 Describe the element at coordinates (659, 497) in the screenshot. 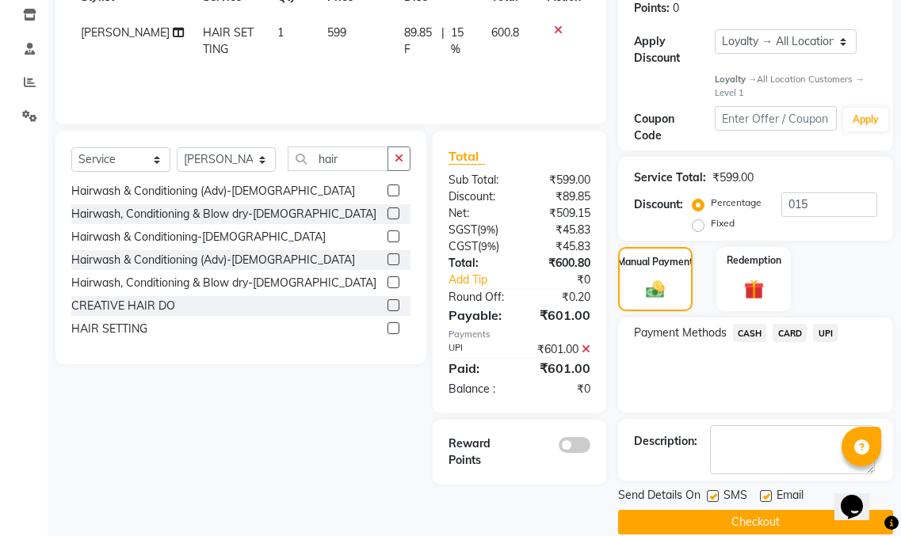

I see `span: Send Details On` at that location.